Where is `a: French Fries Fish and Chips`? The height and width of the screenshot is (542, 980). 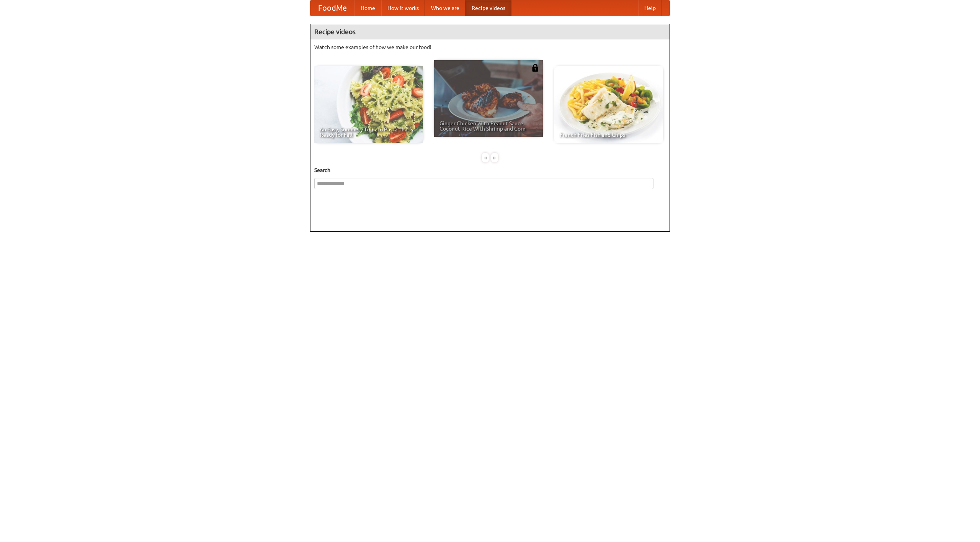
a: French Fries Fish and Chips is located at coordinates (609, 105).